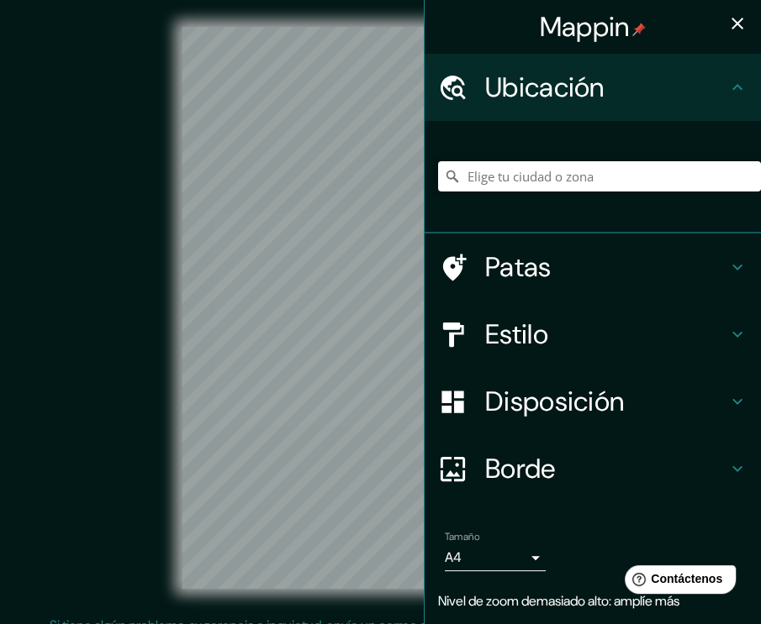 This screenshot has width=761, height=624. What do you see at coordinates (584, 27) in the screenshot?
I see `font: Mappin` at bounding box center [584, 27].